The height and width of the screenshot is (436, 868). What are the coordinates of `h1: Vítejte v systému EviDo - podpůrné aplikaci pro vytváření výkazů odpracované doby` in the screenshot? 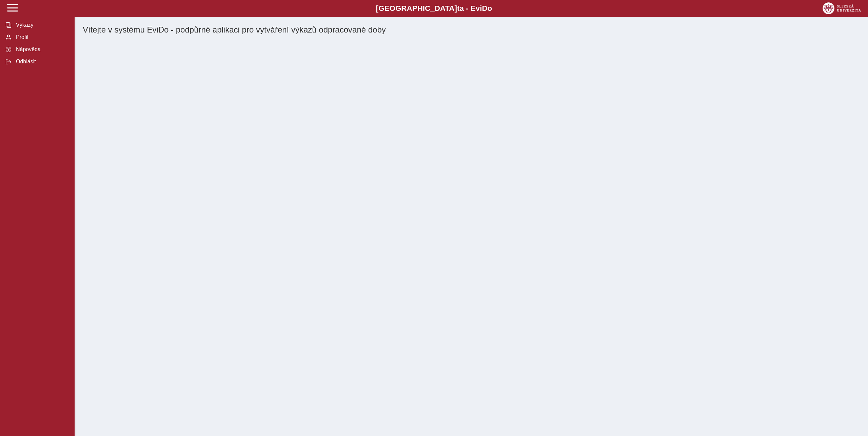 It's located at (471, 30).